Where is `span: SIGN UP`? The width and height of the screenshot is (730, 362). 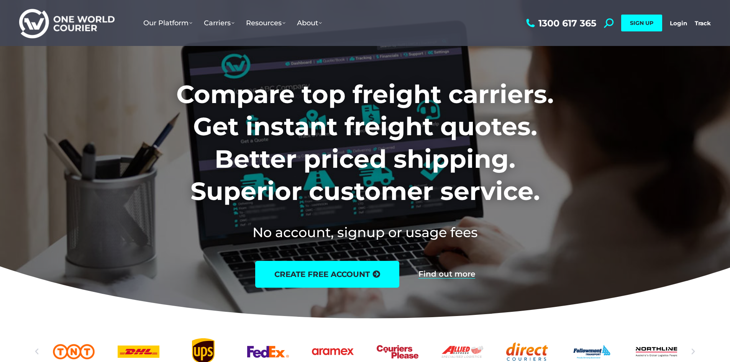 span: SIGN UP is located at coordinates (641, 23).